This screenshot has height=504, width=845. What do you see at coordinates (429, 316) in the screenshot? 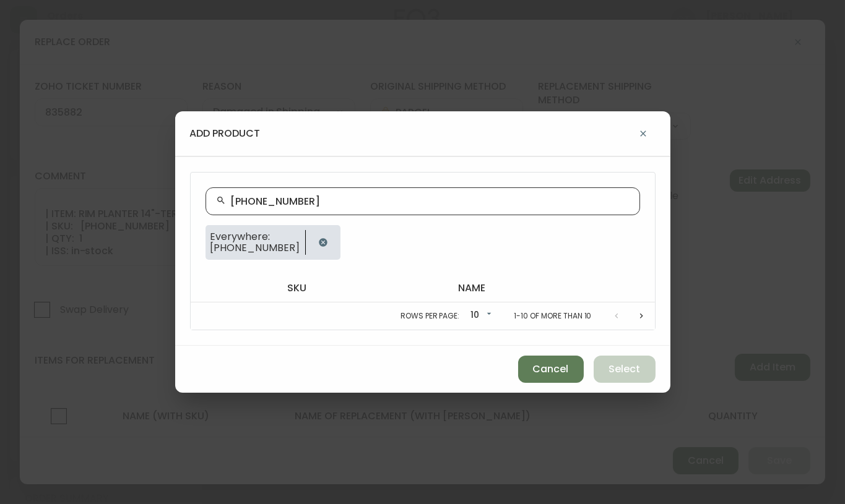
I see `p: Rows per page:` at bounding box center [429, 316].